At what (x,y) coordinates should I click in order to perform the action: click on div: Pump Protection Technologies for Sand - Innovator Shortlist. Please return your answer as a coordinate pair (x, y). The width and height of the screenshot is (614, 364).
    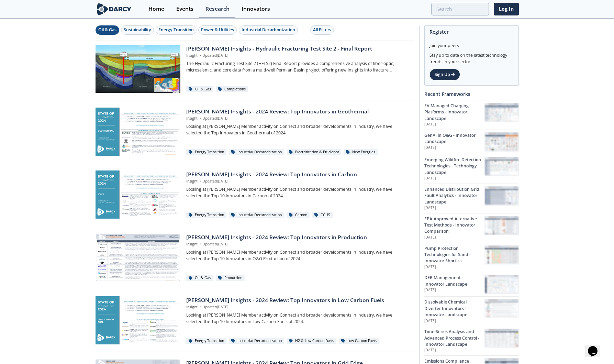
    Looking at the image, I should click on (455, 255).